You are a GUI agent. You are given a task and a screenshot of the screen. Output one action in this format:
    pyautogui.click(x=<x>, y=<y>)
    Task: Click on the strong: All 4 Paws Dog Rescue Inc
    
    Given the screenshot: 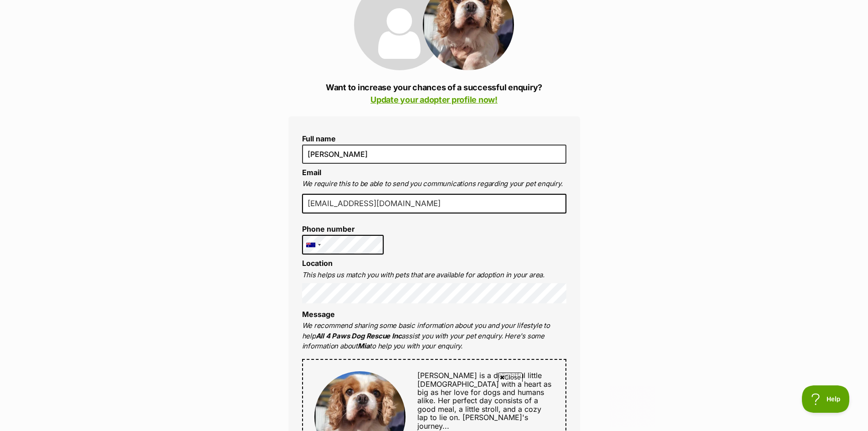 What is the action you would take?
    pyautogui.click(x=358, y=336)
    